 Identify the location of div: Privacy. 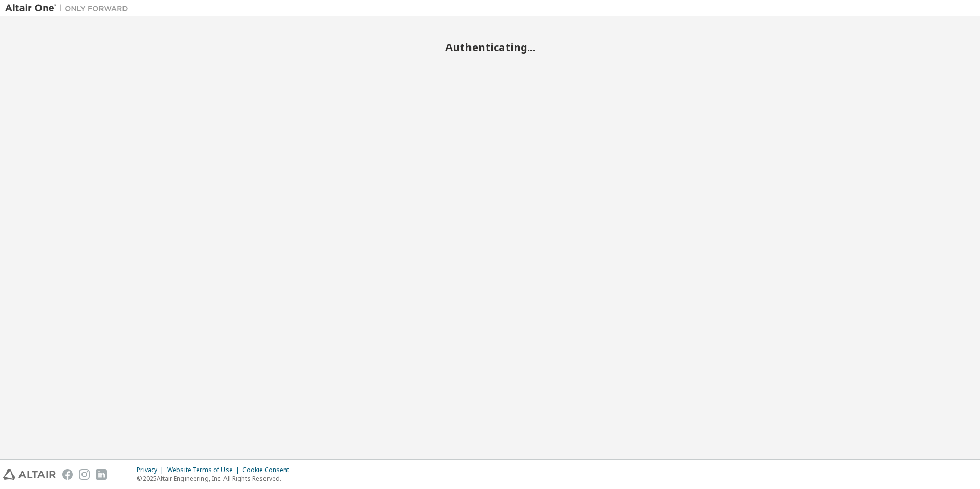
(152, 470).